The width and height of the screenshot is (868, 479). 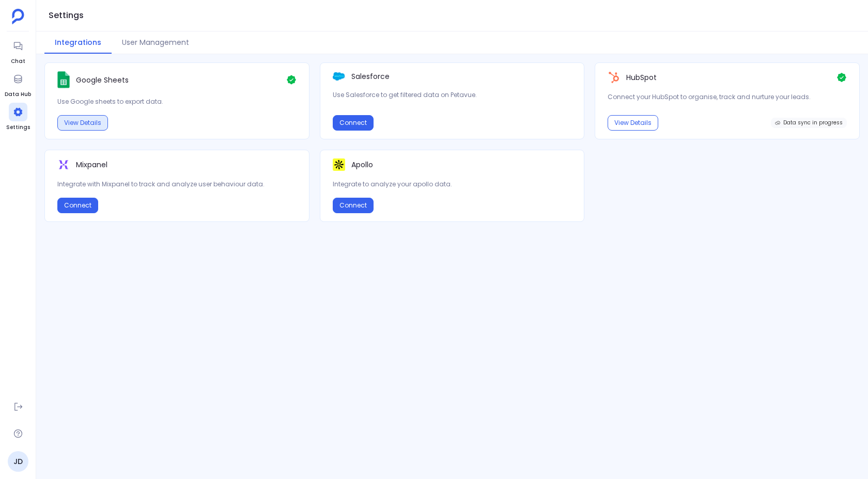 What do you see at coordinates (18, 16) in the screenshot?
I see `img: petavue logo` at bounding box center [18, 16].